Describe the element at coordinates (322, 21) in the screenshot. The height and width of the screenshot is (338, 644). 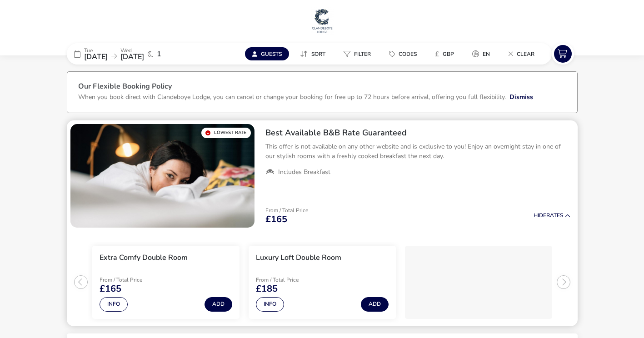
I see `img: Main Website` at that location.